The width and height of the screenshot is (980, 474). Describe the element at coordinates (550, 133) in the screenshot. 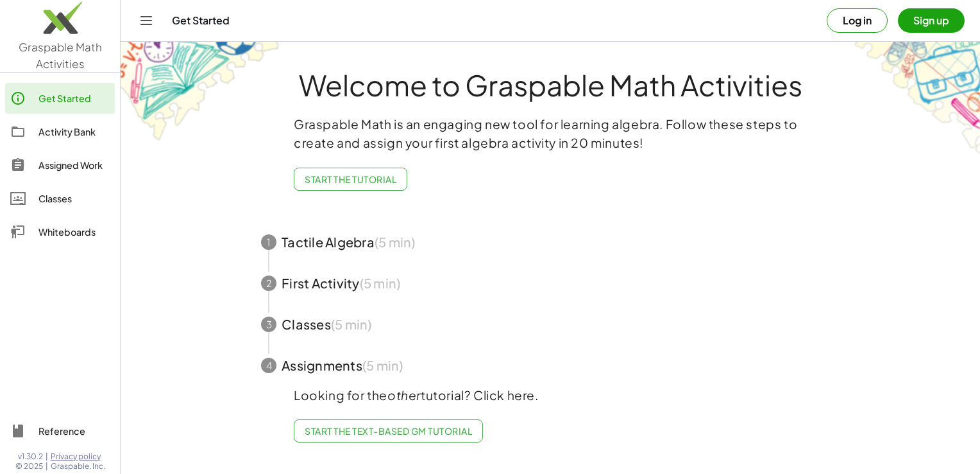

I see `p: Graspable Math is an engaging new tool for learning algebra. Follow these steps to create and ass...` at that location.